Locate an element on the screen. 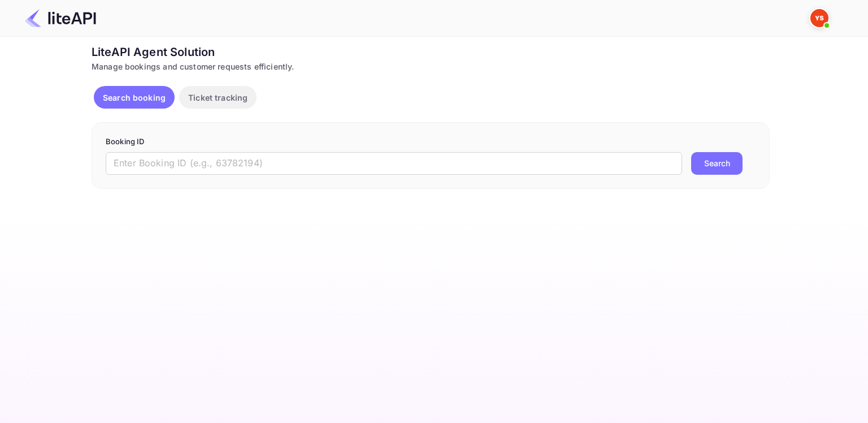 This screenshot has height=423, width=868. p: Search booking is located at coordinates (134, 97).